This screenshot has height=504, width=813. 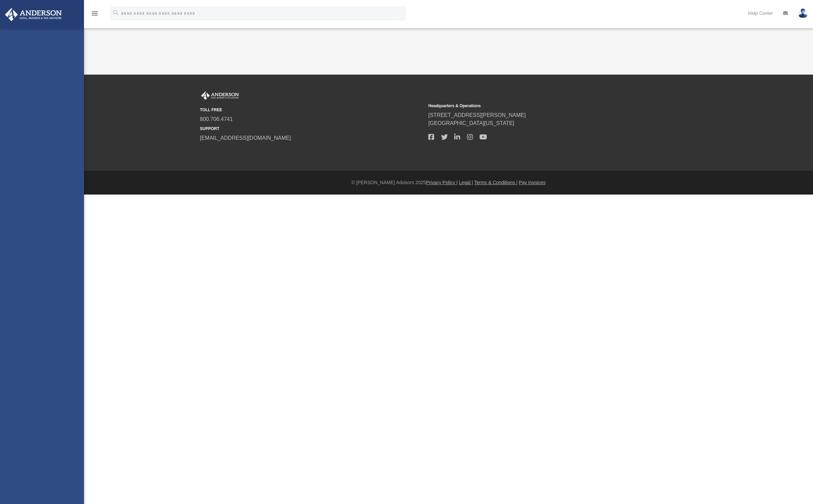 I want to click on small: TOLL FREE, so click(x=312, y=110).